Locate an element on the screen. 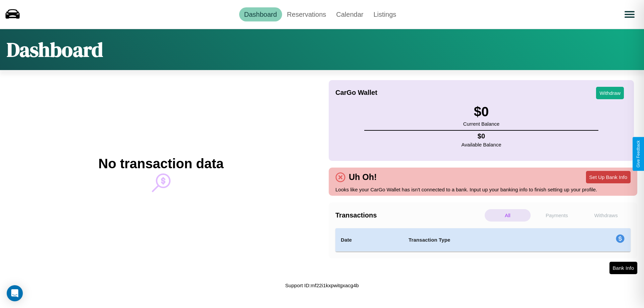  a: Listings is located at coordinates (385, 14).